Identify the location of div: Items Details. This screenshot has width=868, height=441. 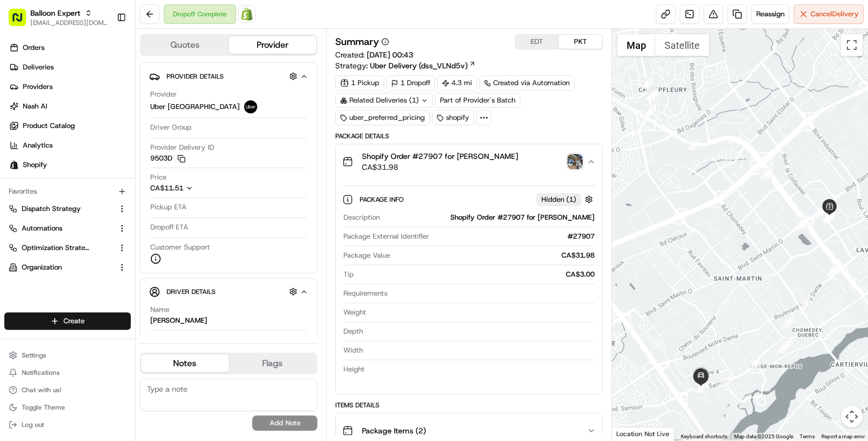
(469, 405).